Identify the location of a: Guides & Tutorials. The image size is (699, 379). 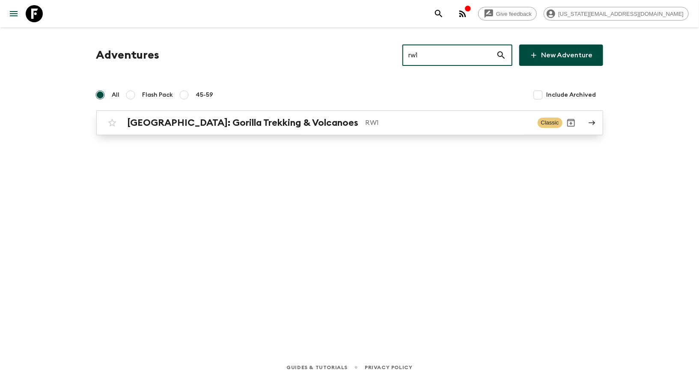
(317, 368).